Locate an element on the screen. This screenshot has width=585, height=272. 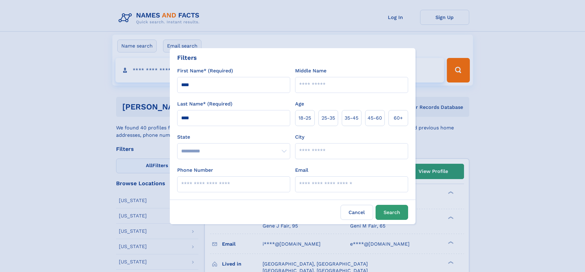
label: Cancel is located at coordinates (357, 212).